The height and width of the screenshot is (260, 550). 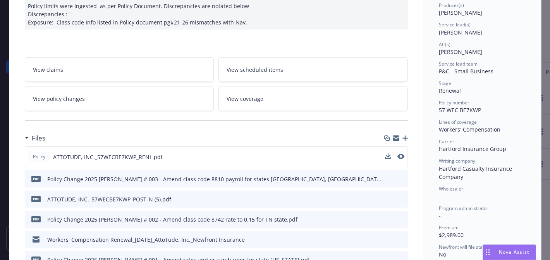 I want to click on div: ATTOTUDE, INC._57WECBE7KWP_POST_N (5).pdf, so click(x=109, y=199).